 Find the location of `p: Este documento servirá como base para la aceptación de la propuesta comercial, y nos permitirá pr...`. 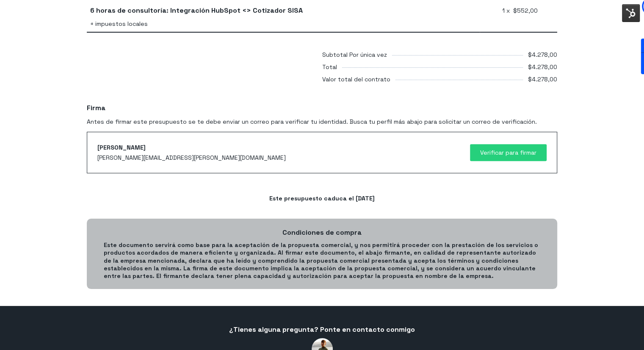

p: Este documento servirá como base para la aceptación de la propuesta comercial, y nos permitirá pr... is located at coordinates (322, 260).